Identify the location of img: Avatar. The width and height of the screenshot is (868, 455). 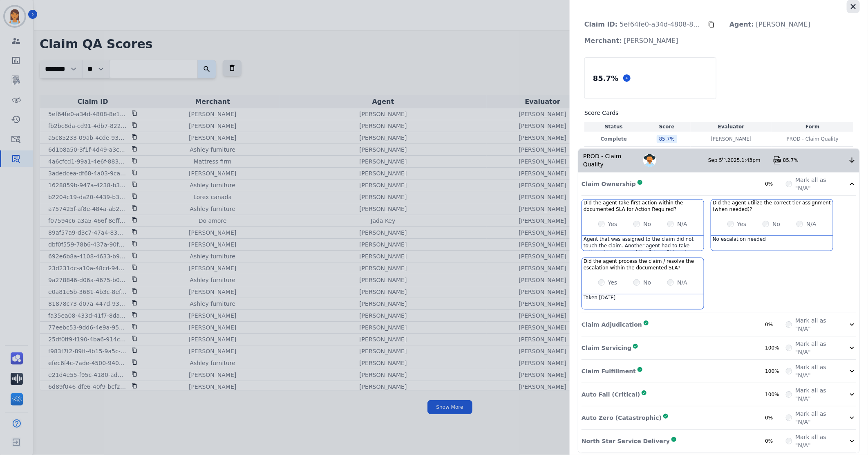
(650, 160).